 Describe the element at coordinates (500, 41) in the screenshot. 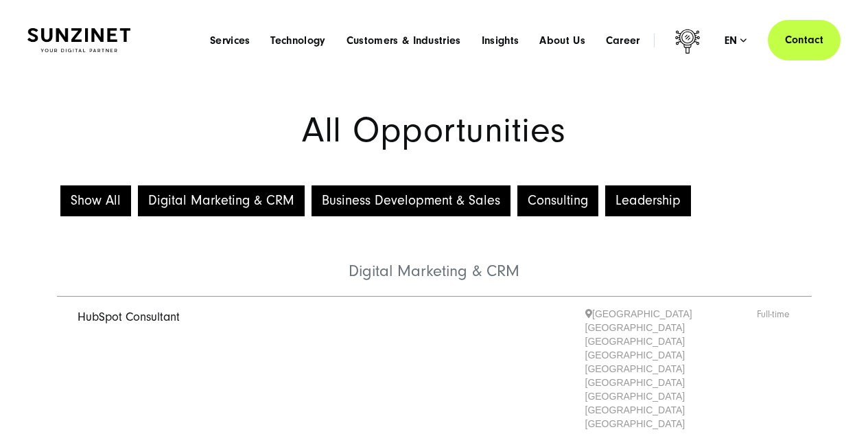

I see `span: Insights` at that location.